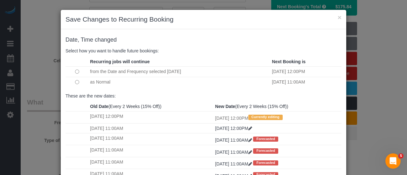 The width and height of the screenshot is (407, 175). Describe the element at coordinates (204, 19) in the screenshot. I see `h3: Save Changes to Recurring Booking` at that location.